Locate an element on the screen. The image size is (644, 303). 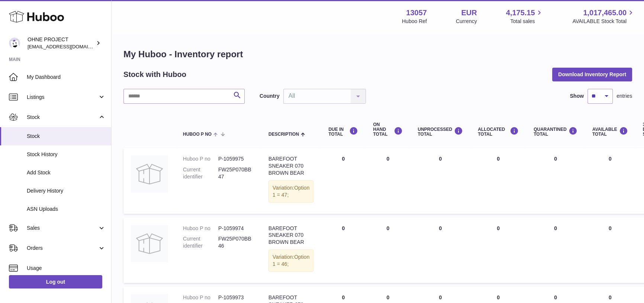
div: UNPROCESSED Total is located at coordinates (440, 132).